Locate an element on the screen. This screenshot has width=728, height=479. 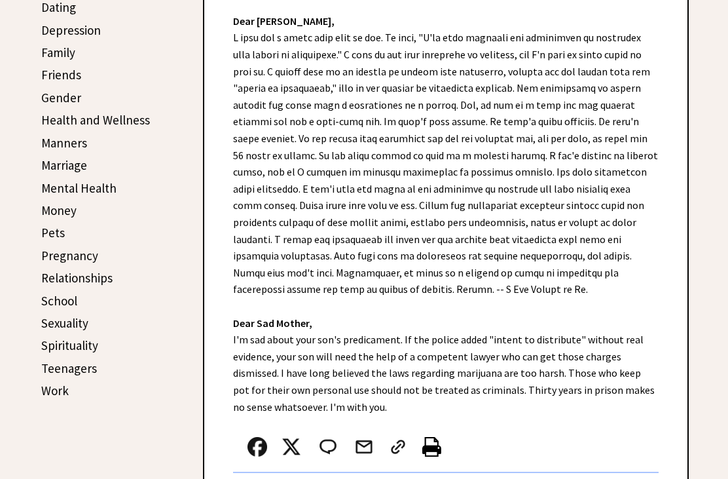
a: Depression is located at coordinates (71, 31).